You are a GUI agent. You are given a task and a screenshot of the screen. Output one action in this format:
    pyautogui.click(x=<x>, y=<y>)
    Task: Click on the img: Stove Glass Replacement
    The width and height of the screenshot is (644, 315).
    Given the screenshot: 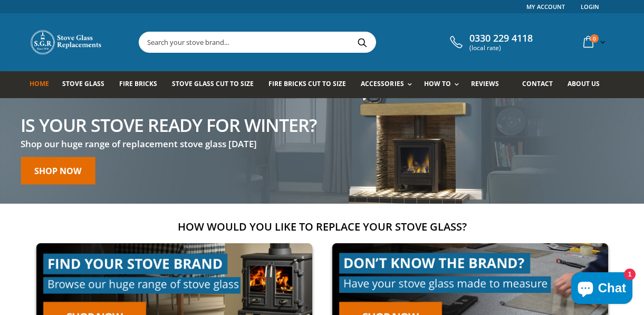 What is the action you would take?
    pyautogui.click(x=67, y=42)
    